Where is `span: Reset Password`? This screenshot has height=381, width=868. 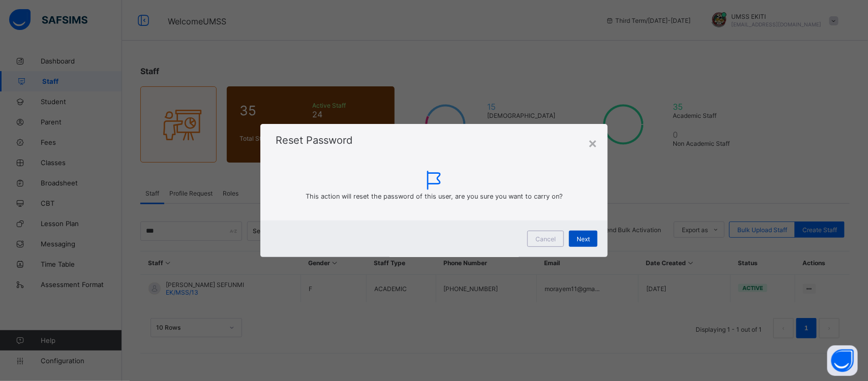 span: Reset Password is located at coordinates (314, 140).